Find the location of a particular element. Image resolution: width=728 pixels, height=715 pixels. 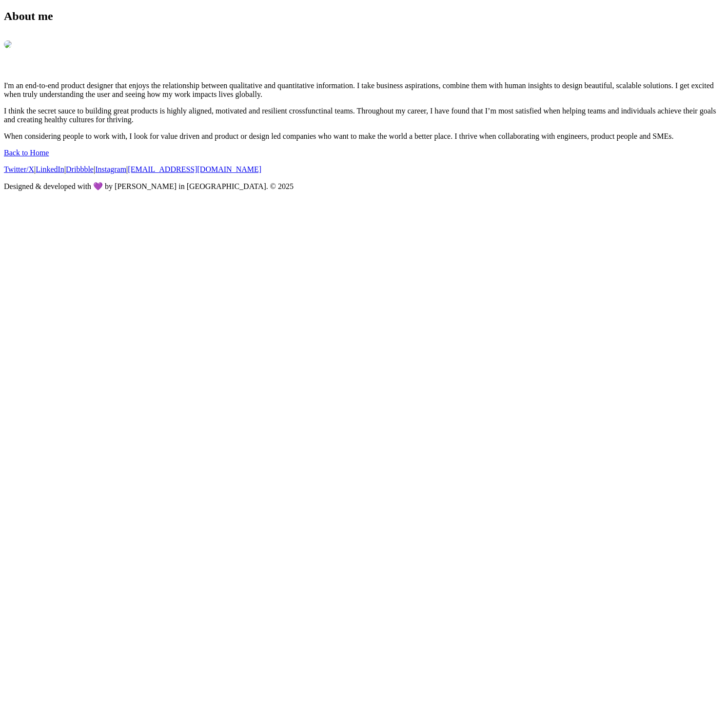

a: Instagram is located at coordinates (110, 169).